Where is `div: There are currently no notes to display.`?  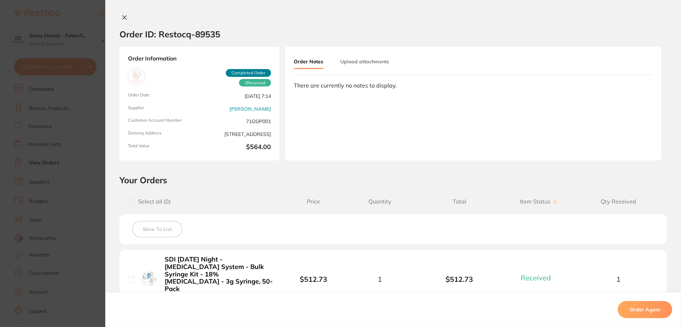 div: There are currently no notes to display. is located at coordinates (473, 85).